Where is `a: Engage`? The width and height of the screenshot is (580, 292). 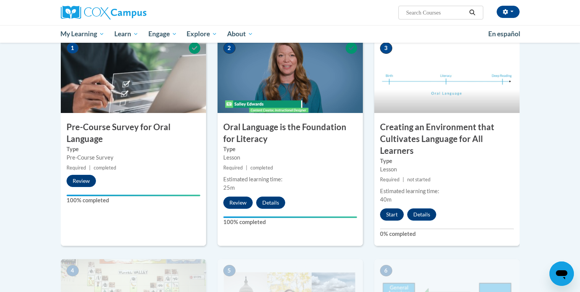
a: Engage is located at coordinates (162, 34).